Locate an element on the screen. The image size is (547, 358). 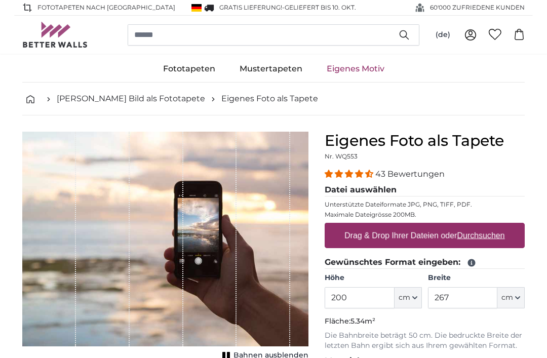
label: Höhe is located at coordinates (372, 278).